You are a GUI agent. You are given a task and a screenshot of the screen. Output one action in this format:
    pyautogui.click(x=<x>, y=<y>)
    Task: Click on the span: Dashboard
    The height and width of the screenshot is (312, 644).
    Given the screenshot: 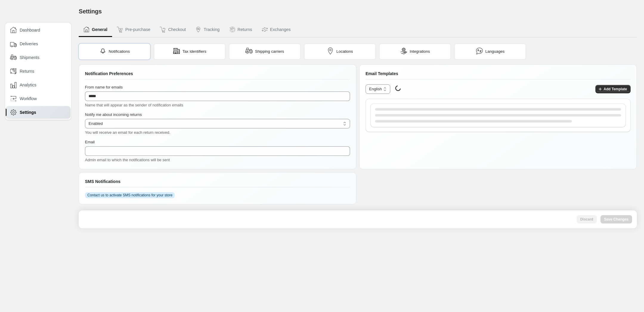 What is the action you would take?
    pyautogui.click(x=30, y=30)
    